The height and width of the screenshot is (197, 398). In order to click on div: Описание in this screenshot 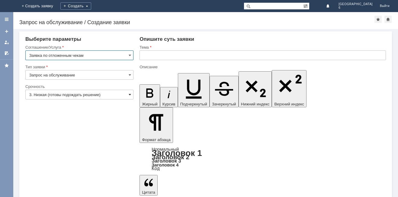, I will do `click(262, 67)`.